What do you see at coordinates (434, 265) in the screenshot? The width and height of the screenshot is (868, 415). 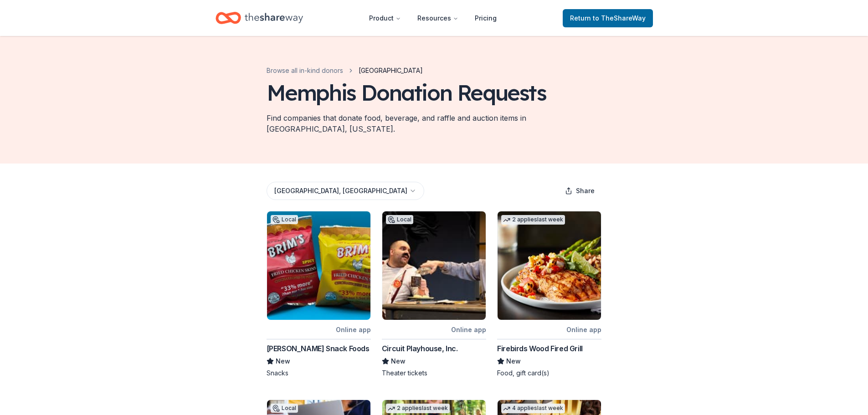 I see `img: Image for Circuit Playhouse, Inc.` at bounding box center [434, 265].